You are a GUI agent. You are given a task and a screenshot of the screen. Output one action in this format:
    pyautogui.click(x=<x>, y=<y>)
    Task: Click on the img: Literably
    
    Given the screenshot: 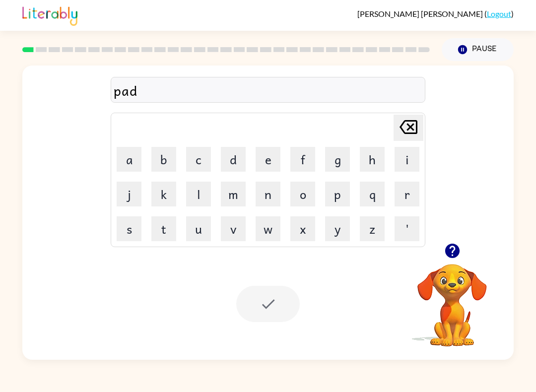 What is the action you would take?
    pyautogui.click(x=50, y=15)
    